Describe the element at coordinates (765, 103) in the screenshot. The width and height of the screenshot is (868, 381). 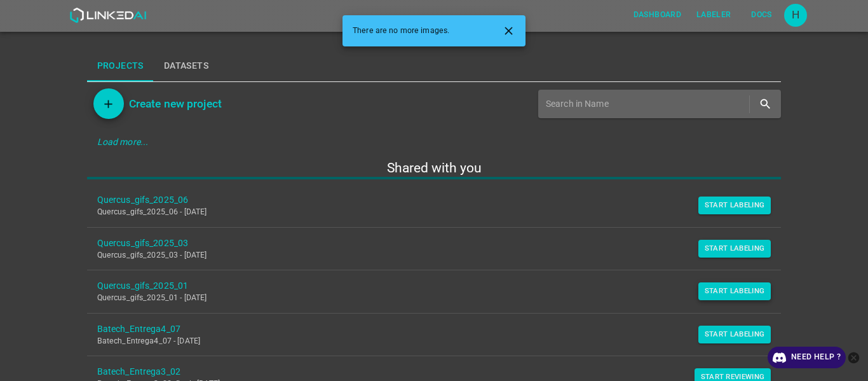
I see `button: search` at that location.